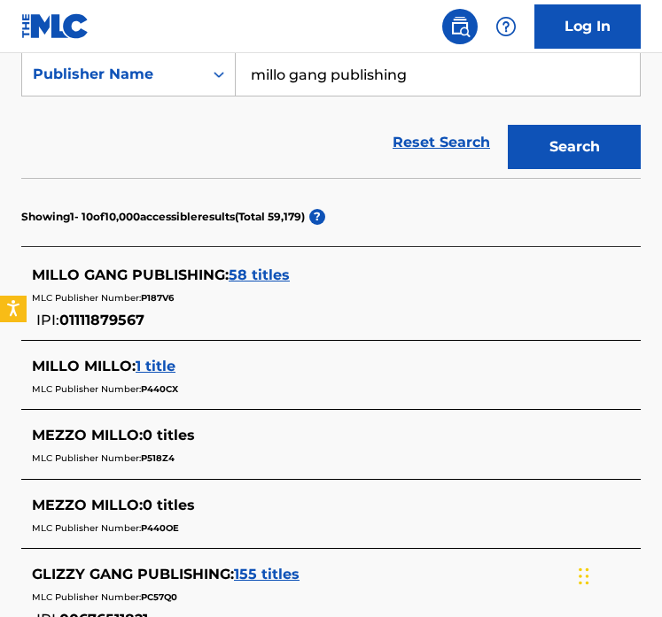 The width and height of the screenshot is (662, 617). What do you see at coordinates (159, 528) in the screenshot?
I see `span: P440OE` at bounding box center [159, 528].